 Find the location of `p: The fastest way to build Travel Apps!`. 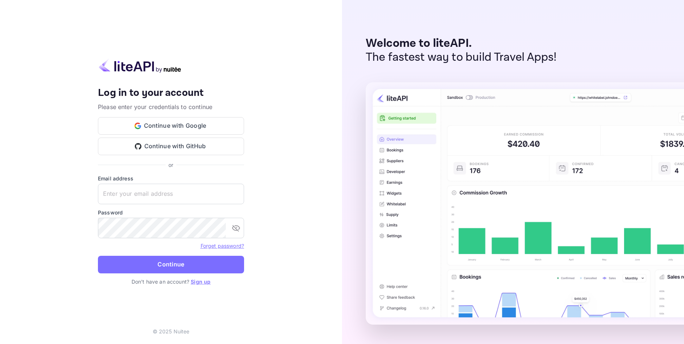

p: The fastest way to build Travel Apps! is located at coordinates (461, 57).